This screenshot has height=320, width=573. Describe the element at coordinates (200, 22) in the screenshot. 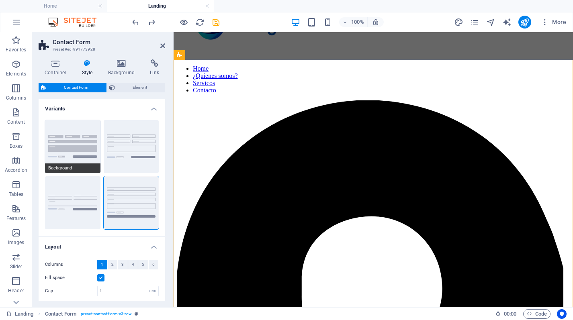

I see `button: reload` at that location.